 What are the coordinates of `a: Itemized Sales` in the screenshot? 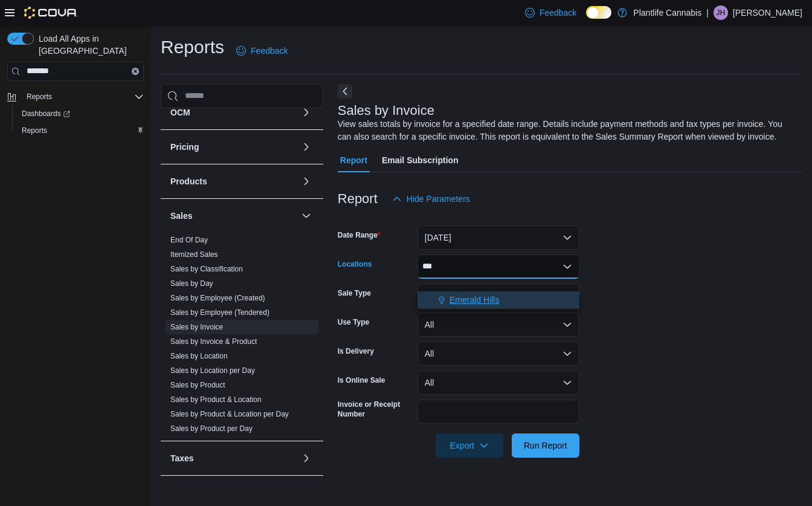 It's located at (194, 255).